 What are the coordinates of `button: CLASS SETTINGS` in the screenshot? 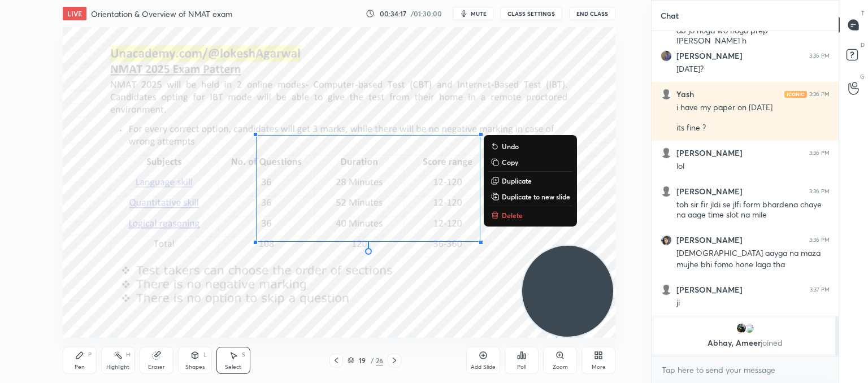 It's located at (531, 14).